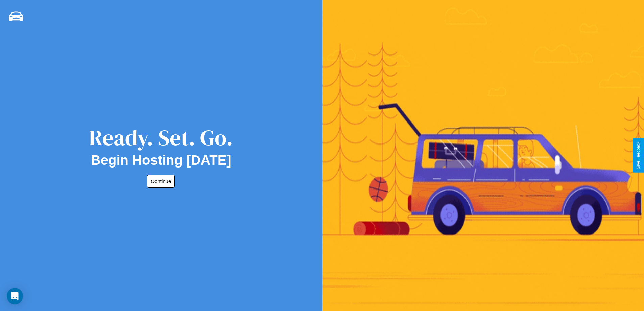 This screenshot has height=311, width=644. What do you see at coordinates (638, 155) in the screenshot?
I see `div: Give Feedback` at bounding box center [638, 155].